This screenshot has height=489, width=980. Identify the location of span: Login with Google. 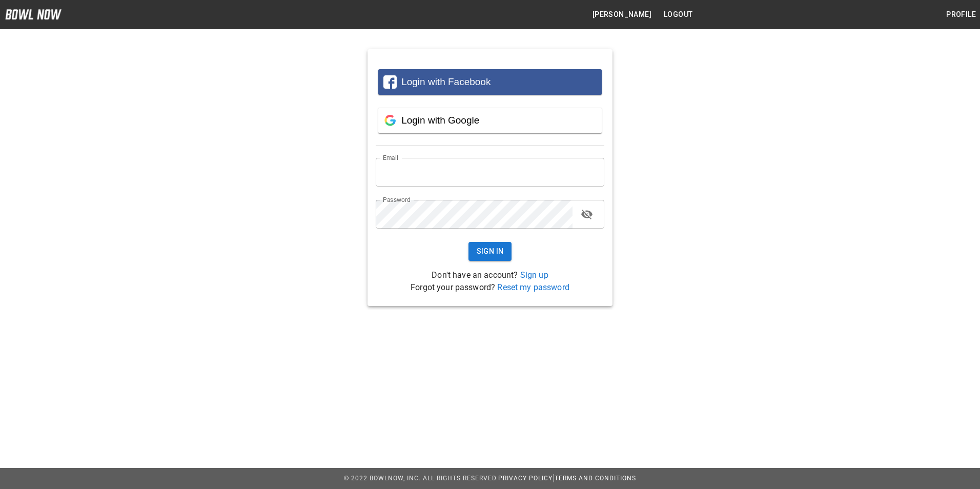
(440, 120).